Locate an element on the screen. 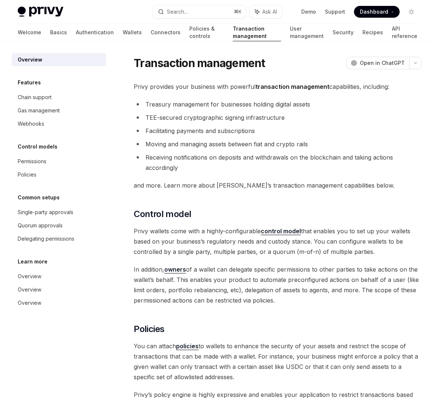 Image resolution: width=435 pixels, height=398 pixels. a: Permissions is located at coordinates (59, 161).